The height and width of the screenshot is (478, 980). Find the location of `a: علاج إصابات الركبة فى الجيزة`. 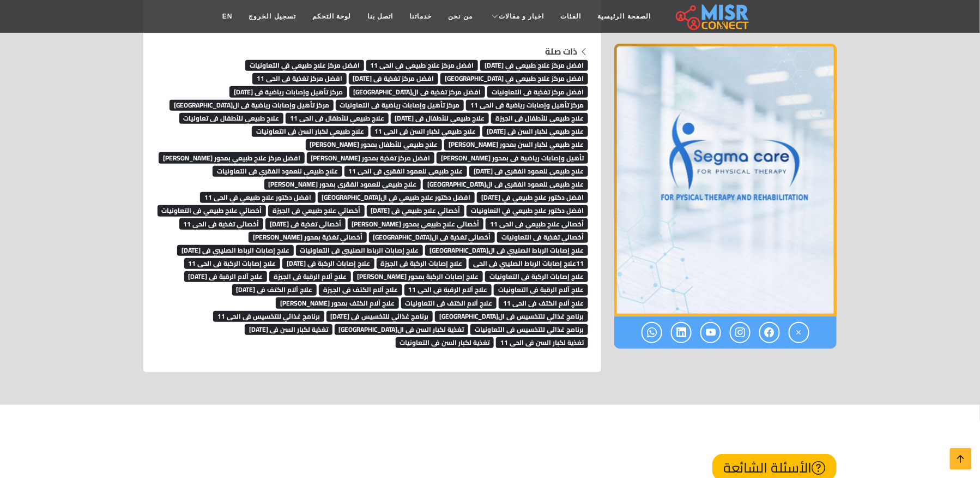

a: علاج إصابات الركبة فى الجيزة is located at coordinates (422, 262).